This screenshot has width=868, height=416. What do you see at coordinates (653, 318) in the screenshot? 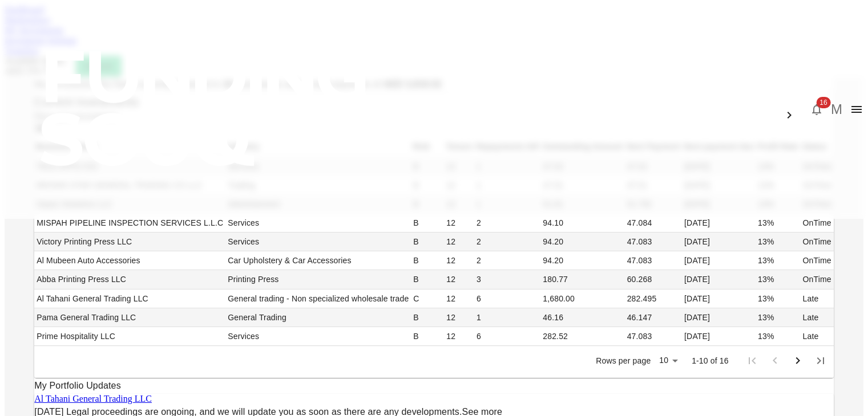
I see `td: 46.147` at bounding box center [653, 318].